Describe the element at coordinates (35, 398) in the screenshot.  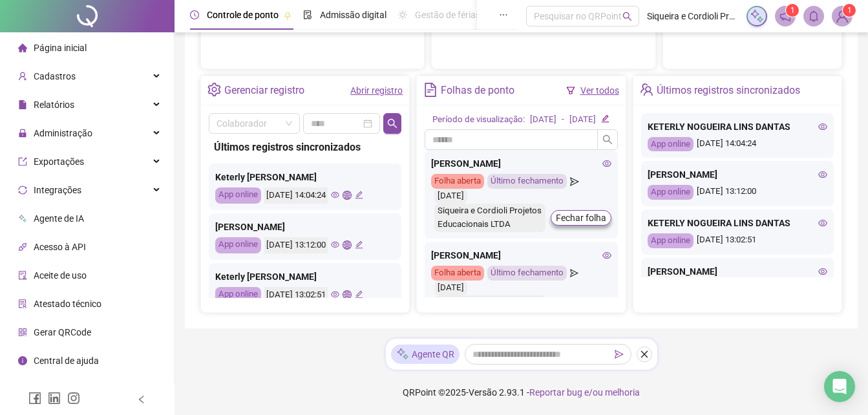
I see `span: facebook` at that location.